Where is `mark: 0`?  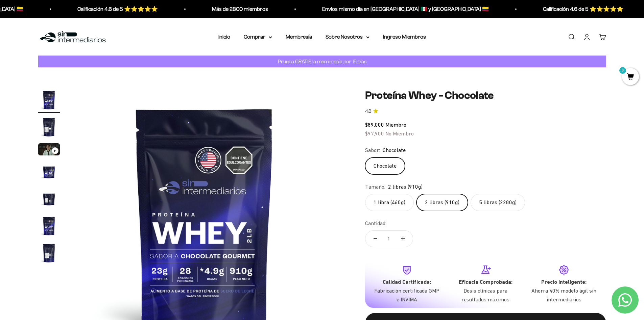
mark: 0 is located at coordinates (623, 70).